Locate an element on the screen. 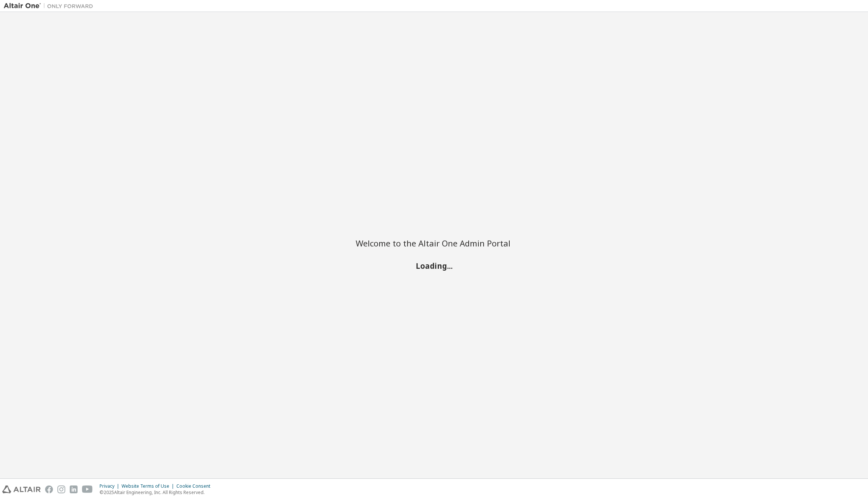 The image size is (868, 500). img: altair_logo.svg is located at coordinates (22, 489).